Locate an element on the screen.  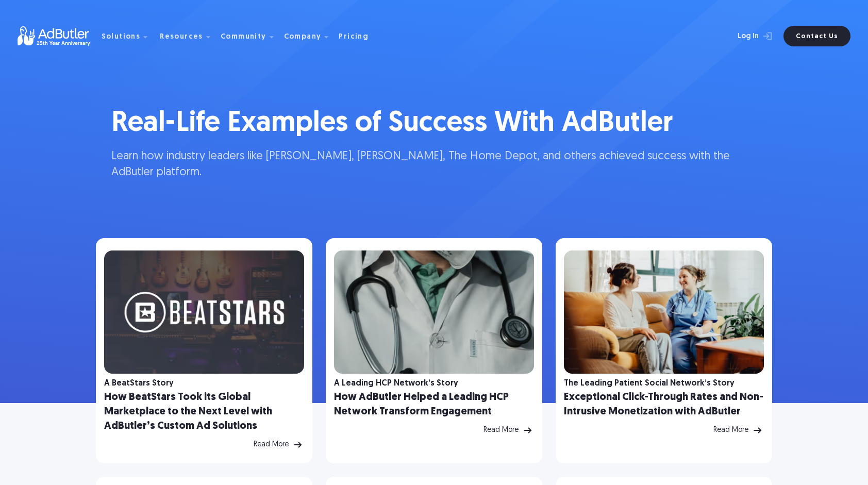
h2: How AdButler Helped a Leading HCP Network Transform Engagement is located at coordinates (434, 404).